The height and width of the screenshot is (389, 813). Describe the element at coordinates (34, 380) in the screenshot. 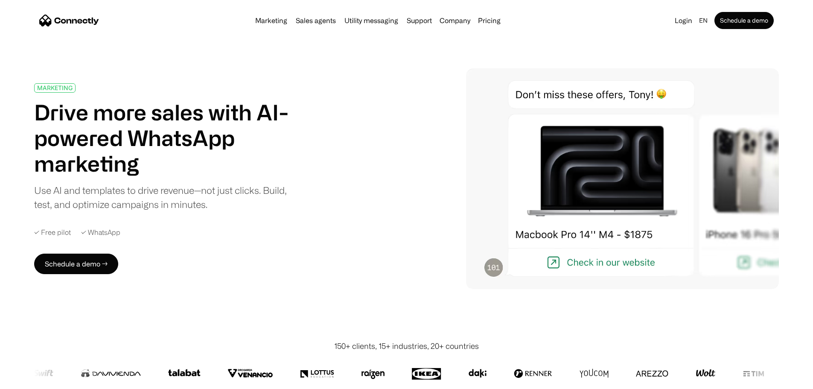

I see `ul: Language list` at that location.